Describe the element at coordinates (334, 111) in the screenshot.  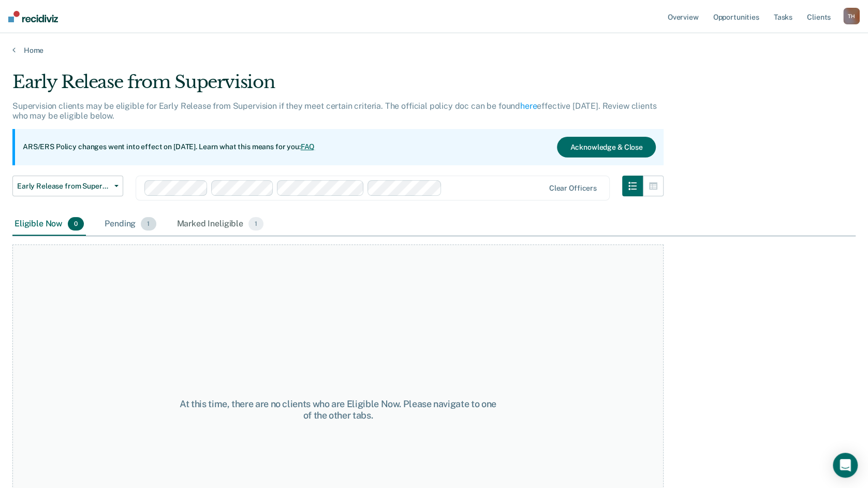
I see `p: Supervision clients may be eligible for Early Release from Supervision if they meet certain crite...` at that location.